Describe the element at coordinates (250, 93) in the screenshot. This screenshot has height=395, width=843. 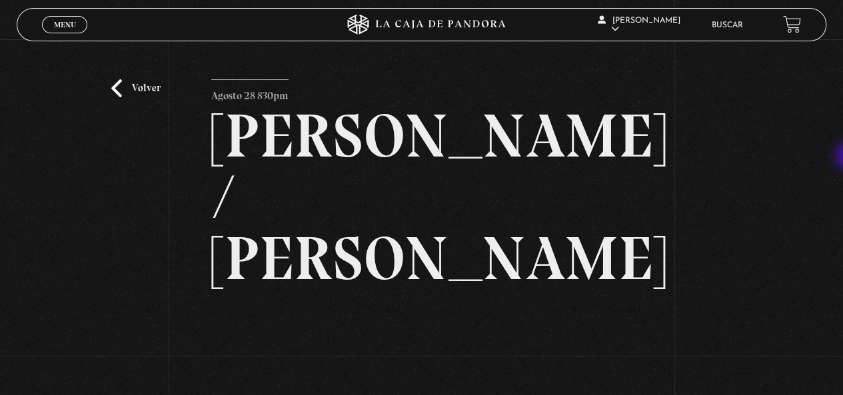
I see `p: Agosto 28 830pm` at that location.